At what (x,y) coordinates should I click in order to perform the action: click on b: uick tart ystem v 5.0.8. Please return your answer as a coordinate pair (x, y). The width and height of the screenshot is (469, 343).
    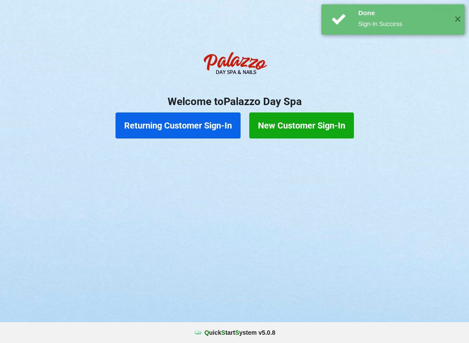
    Looking at the image, I should click on (240, 333).